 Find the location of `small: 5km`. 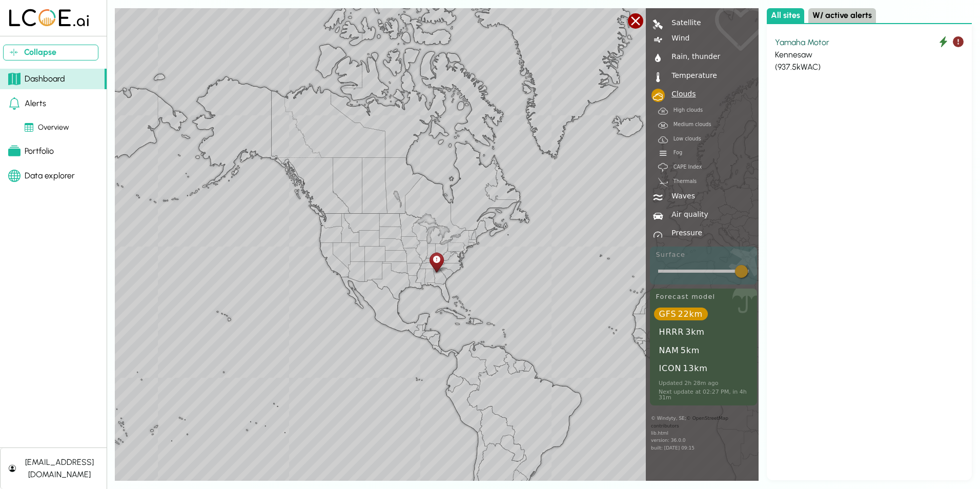

small: 5km is located at coordinates (690, 350).